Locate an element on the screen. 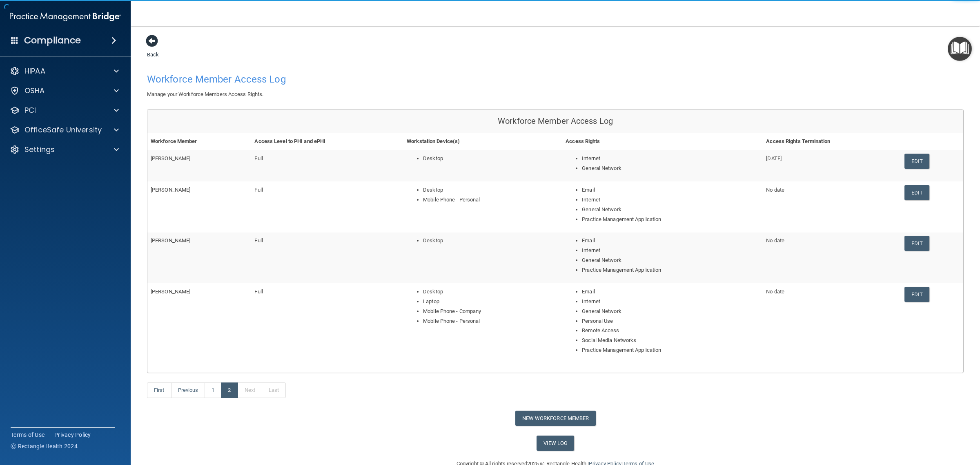 The width and height of the screenshot is (980, 465). p: OfficeSafe University is located at coordinates (63, 130).